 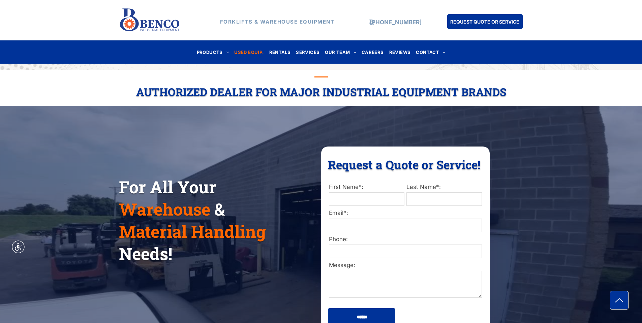 What do you see at coordinates (321, 92) in the screenshot?
I see `span: Authorized Dealer For Major Industrial Equipment Brands` at bounding box center [321, 92].